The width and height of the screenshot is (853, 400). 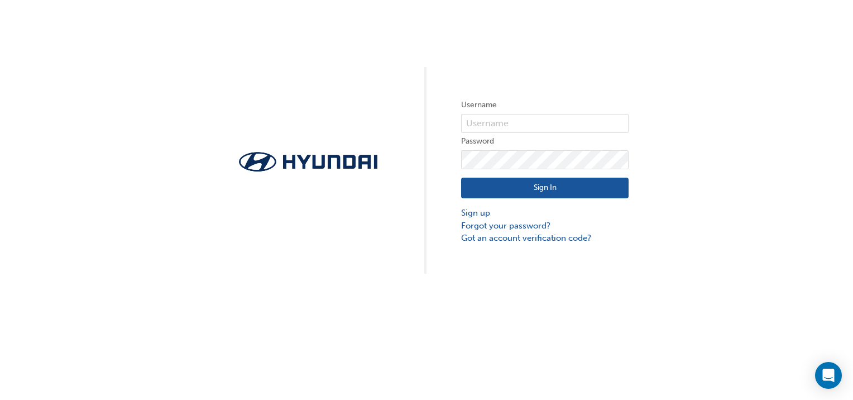 I want to click on input: Username, so click(x=545, y=123).